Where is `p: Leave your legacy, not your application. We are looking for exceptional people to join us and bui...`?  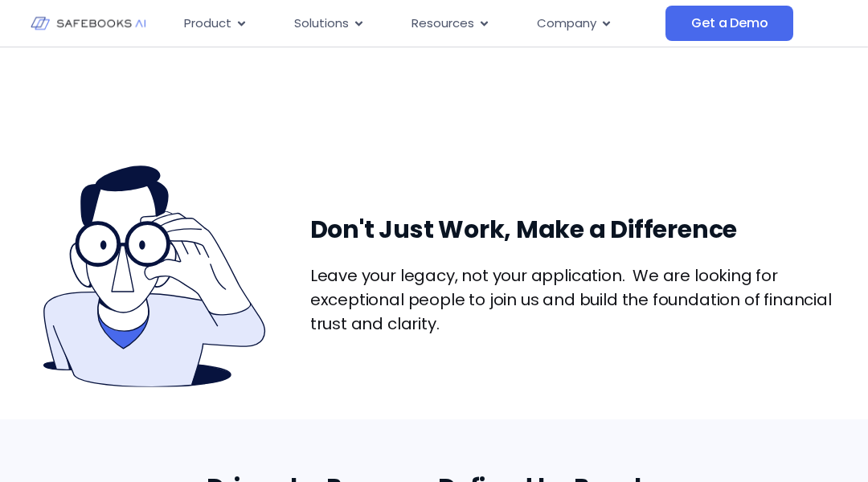
p: Leave your legacy, not your application. We are looking for exceptional people to join us and bui... is located at coordinates (589, 299).